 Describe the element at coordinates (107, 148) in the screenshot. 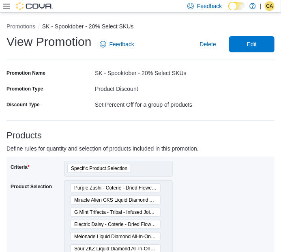

I see `p: Define rules for quantity and selection of products included in this promotion.` at that location.